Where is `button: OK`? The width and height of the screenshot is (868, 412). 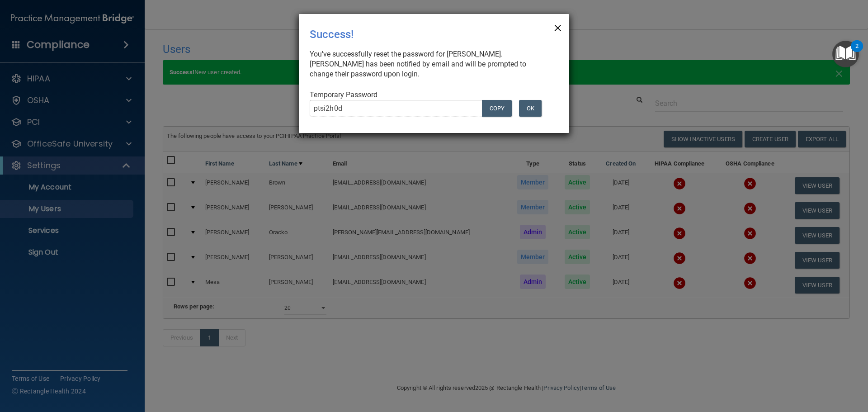
button: OK is located at coordinates (530, 108).